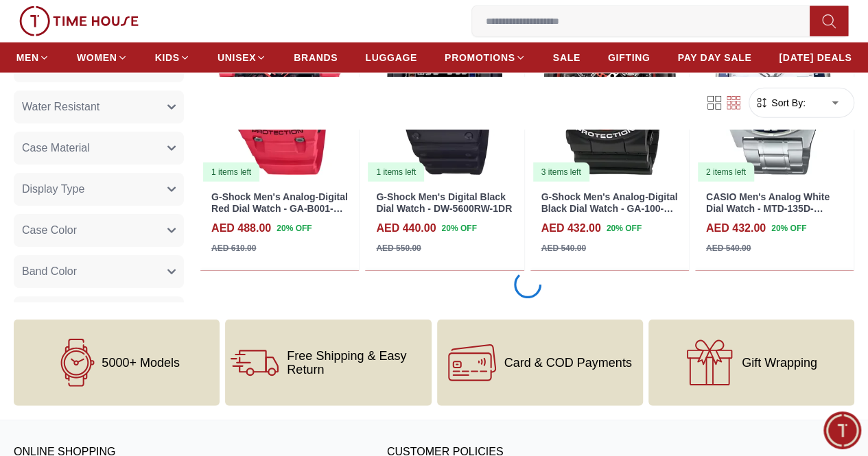 The height and width of the screenshot is (456, 868). Describe the element at coordinates (141, 363) in the screenshot. I see `span: 5000+ Models` at that location.